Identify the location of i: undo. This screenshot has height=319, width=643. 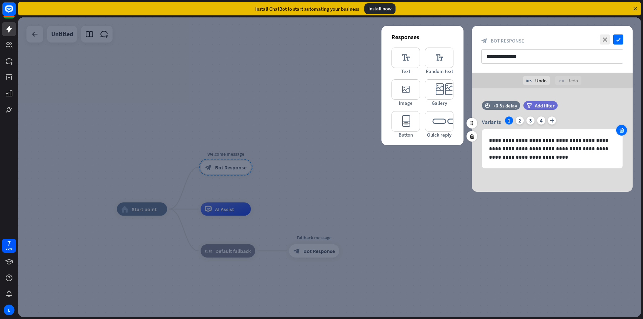
(529, 81).